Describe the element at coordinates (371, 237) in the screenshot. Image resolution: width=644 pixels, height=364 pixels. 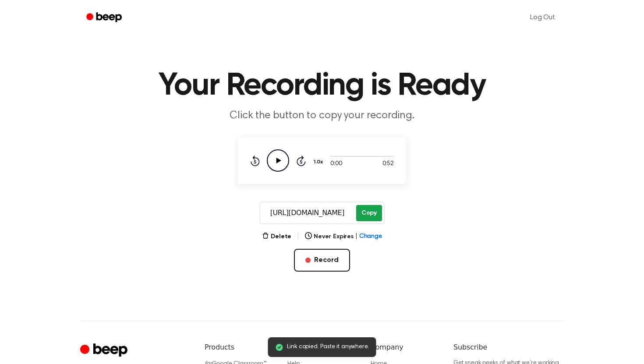
I see `span: Change` at that location.